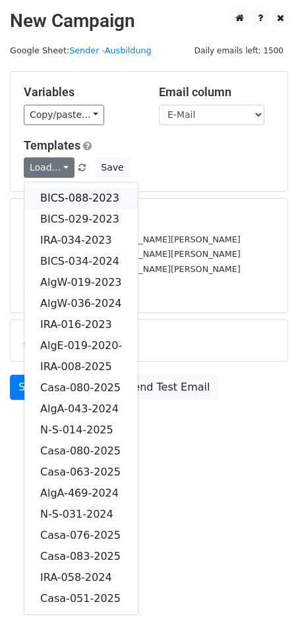 Image resolution: width=298 pixels, height=629 pixels. I want to click on a: Casa-083-2025, so click(81, 556).